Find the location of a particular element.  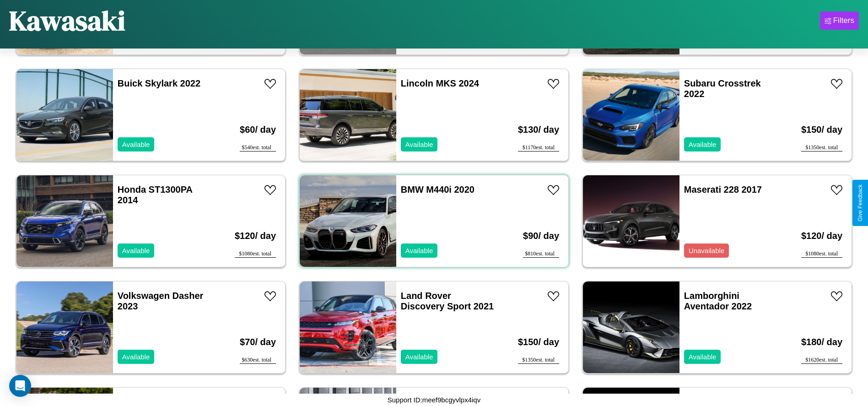

div: $ 1170 est. total is located at coordinates (538, 148).